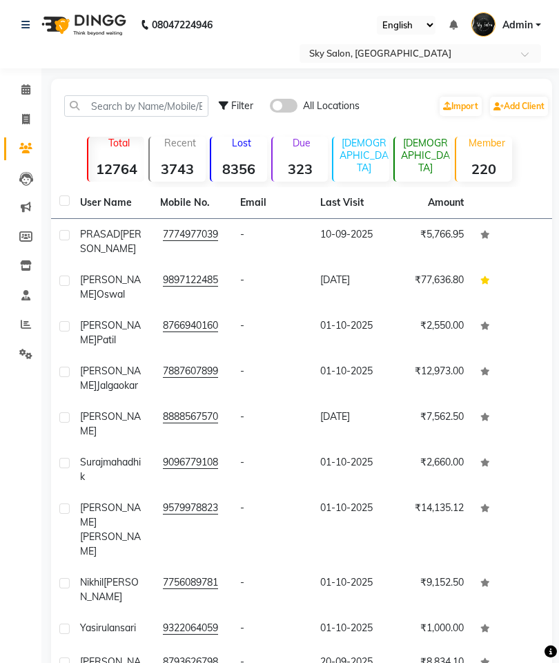 The image size is (559, 663). Describe the element at coordinates (100, 234) in the screenshot. I see `span: PRASAD` at that location.